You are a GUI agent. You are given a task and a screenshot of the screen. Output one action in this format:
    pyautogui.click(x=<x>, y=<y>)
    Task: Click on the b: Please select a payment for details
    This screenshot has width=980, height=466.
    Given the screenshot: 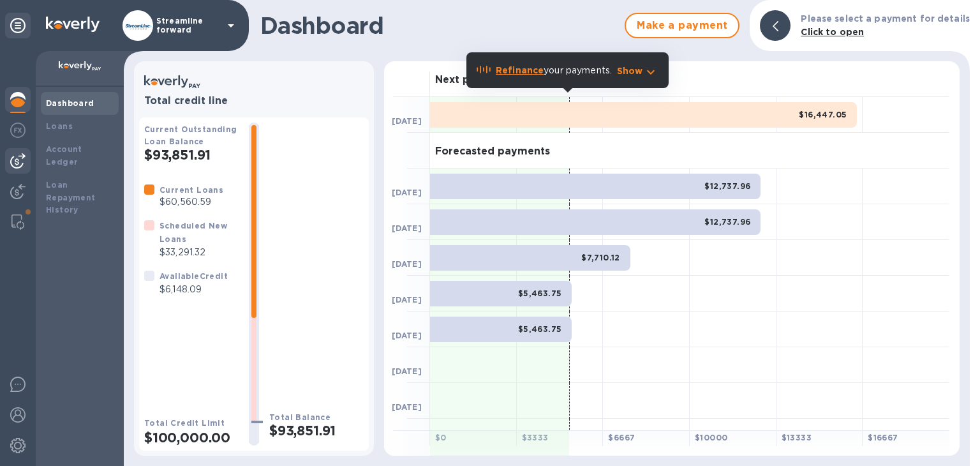 What is the action you would take?
    pyautogui.click(x=885, y=19)
    